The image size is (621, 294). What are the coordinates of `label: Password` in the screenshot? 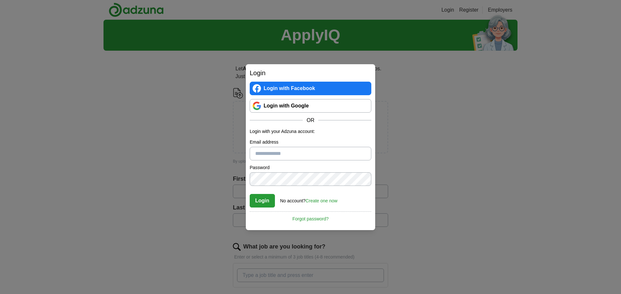 It's located at (310, 168).